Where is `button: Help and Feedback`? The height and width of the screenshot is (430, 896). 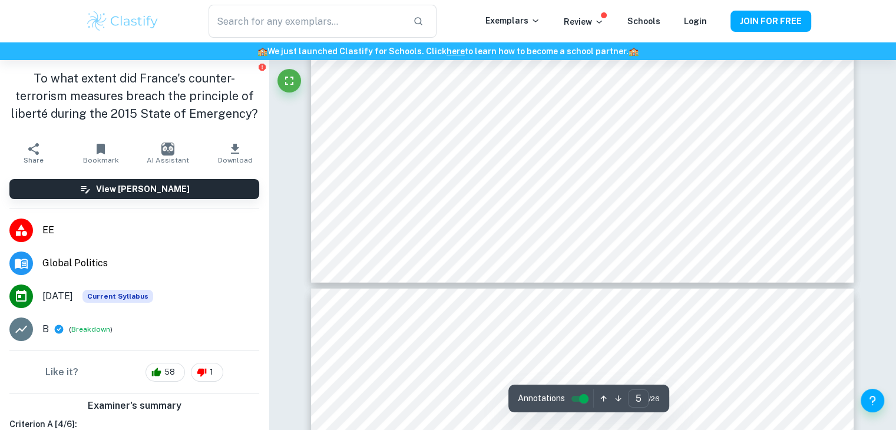
button: Help and Feedback is located at coordinates (872, 400).